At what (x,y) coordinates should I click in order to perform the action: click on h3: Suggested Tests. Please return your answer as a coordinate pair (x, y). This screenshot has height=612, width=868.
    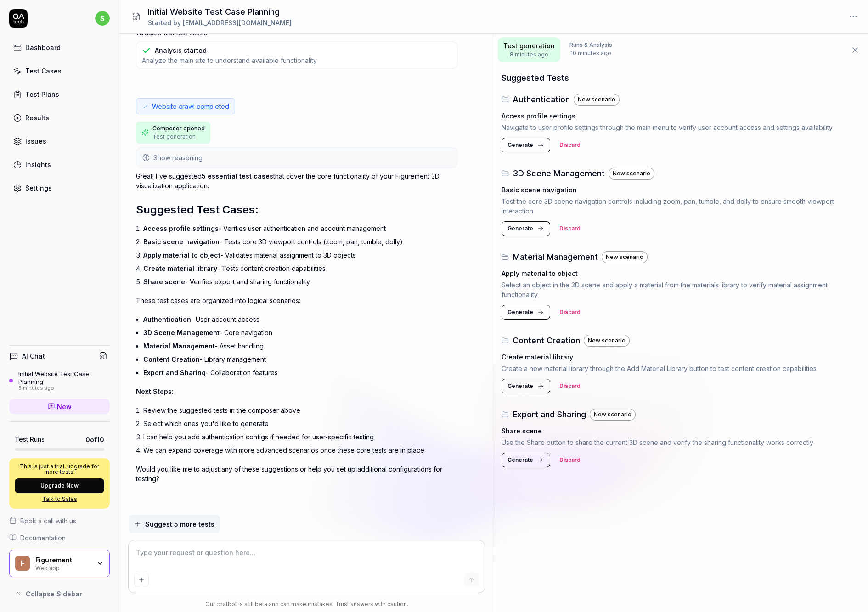
    Looking at the image, I should click on (681, 78).